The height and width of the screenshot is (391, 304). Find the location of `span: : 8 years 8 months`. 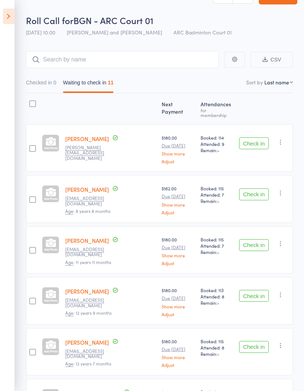

span: : 8 years 8 months is located at coordinates (88, 211).